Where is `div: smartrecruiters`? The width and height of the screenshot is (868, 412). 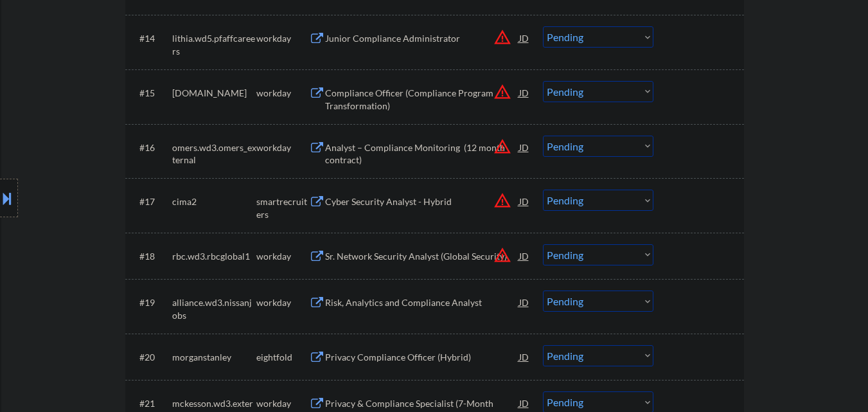
div: smartrecruiters is located at coordinates (283, 207).